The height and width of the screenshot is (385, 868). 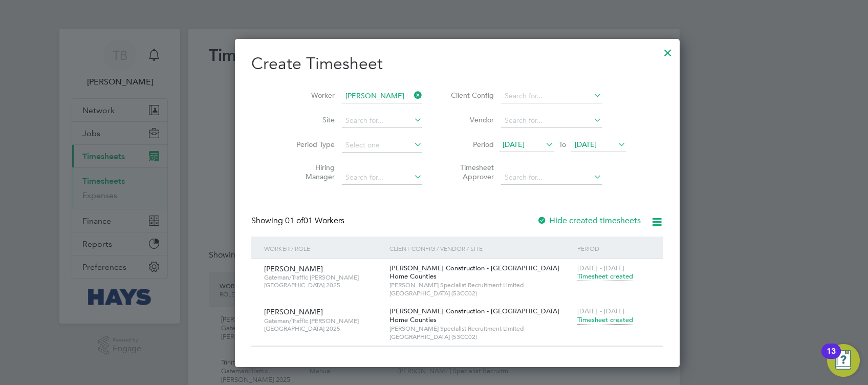 What do you see at coordinates (457, 64) in the screenshot?
I see `h2: Create Timesheet` at bounding box center [457, 64].